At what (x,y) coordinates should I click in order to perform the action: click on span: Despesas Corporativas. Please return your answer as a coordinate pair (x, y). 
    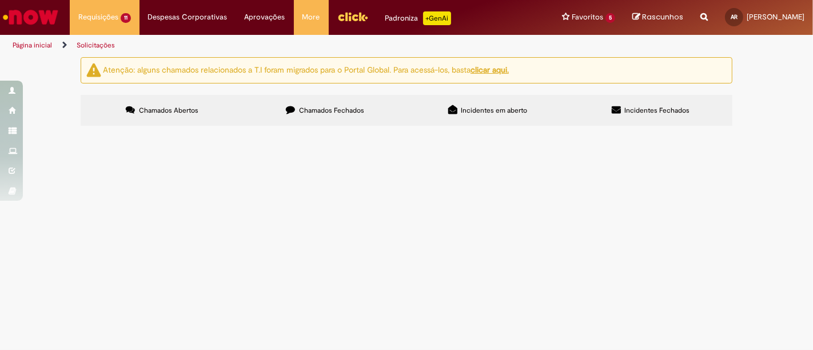
    Looking at the image, I should click on (188, 17).